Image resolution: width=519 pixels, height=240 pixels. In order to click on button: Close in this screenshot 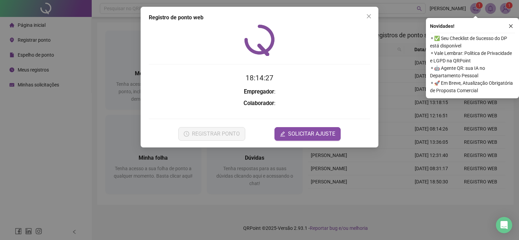, I will do `click(369, 16)`.